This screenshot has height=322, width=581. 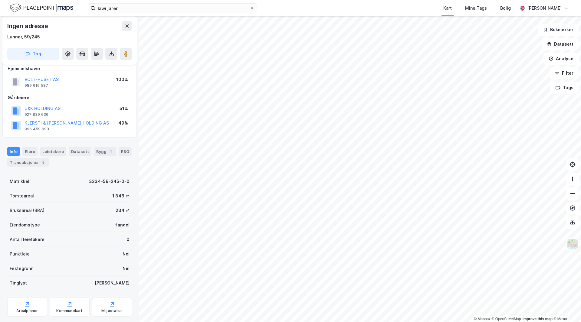 What do you see at coordinates (27, 210) in the screenshot?
I see `div: Bruksareal (BRA)` at bounding box center [27, 210].